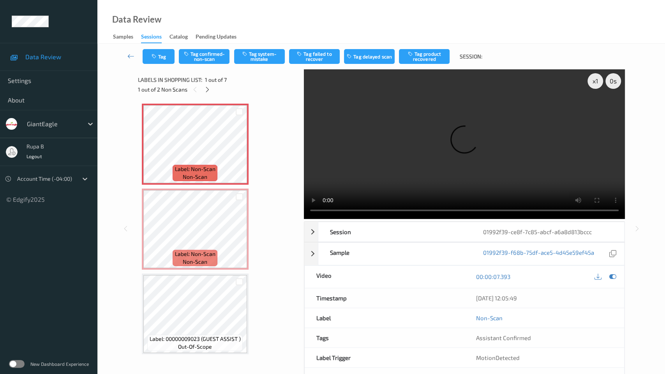 Image resolution: width=665 pixels, height=374 pixels. What do you see at coordinates (385, 338) in the screenshot?
I see `div: Tags` at bounding box center [385, 338].